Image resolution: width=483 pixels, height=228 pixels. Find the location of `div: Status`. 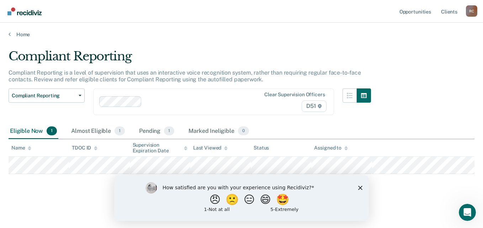

div: Status is located at coordinates (261, 148).